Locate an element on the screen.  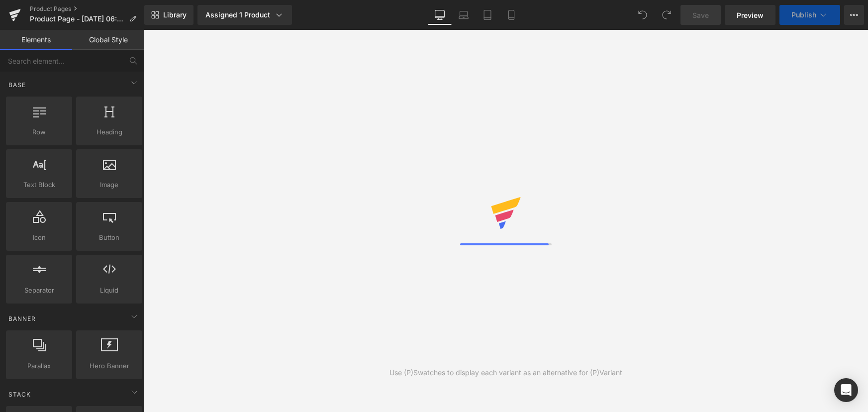
div: Assigned 1 Product is located at coordinates (245, 15).